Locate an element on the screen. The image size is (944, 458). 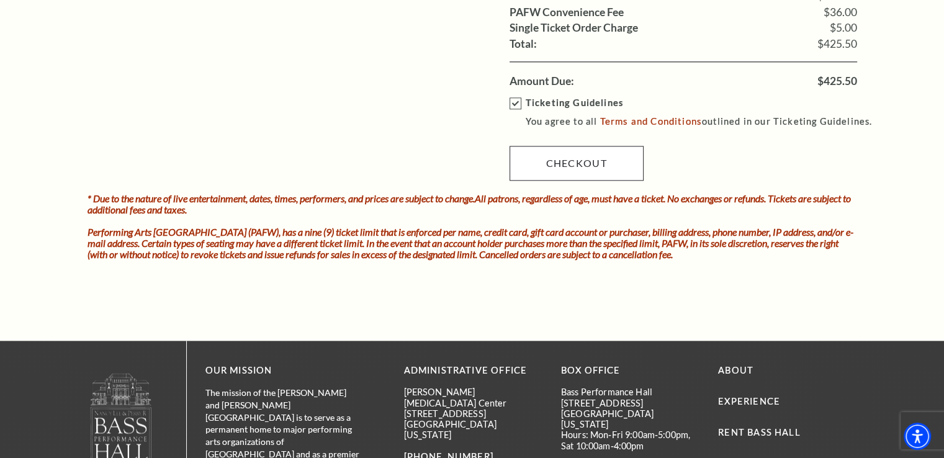
label: Total: is located at coordinates (523, 44).